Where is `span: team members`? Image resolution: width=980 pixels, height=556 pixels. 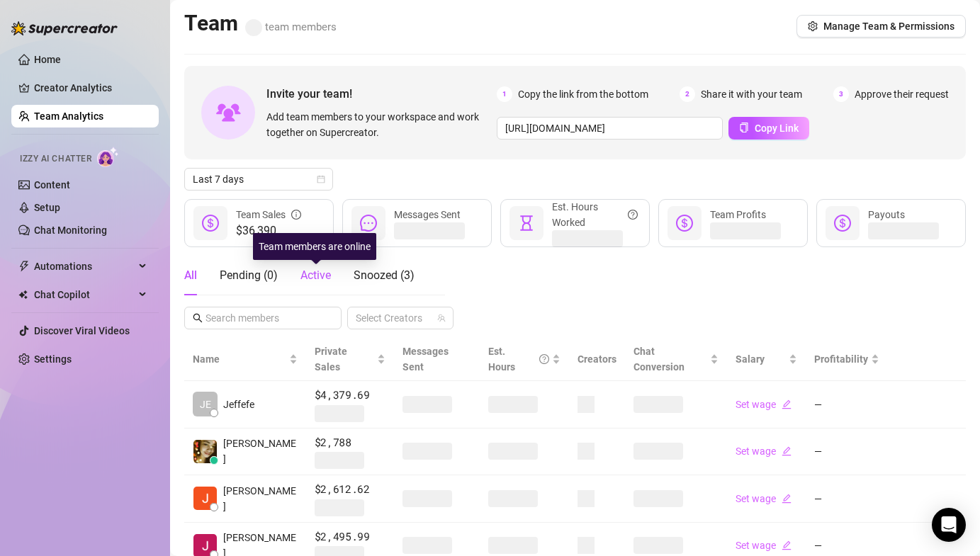 span: team members is located at coordinates (291, 27).